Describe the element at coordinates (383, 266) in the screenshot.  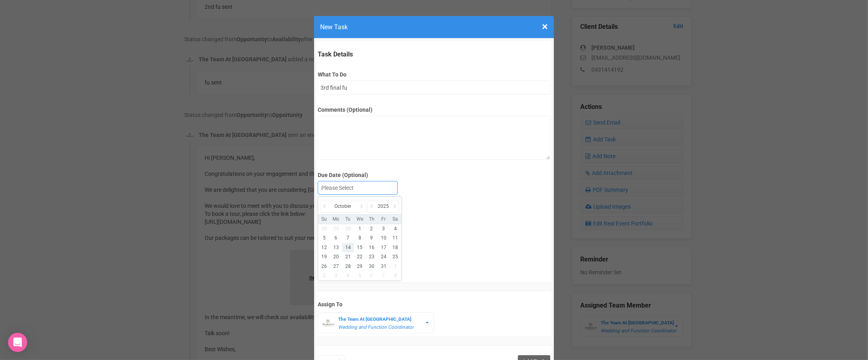
I see `li: 31` at that location.